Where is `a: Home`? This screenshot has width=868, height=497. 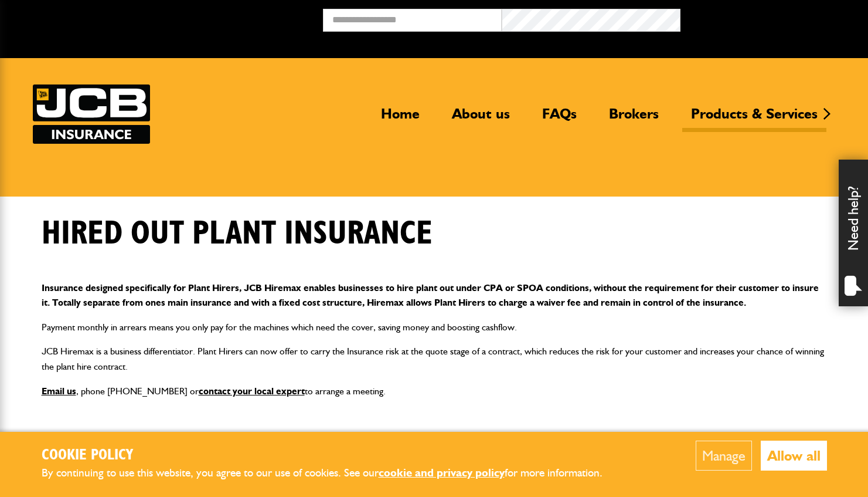 a: Home is located at coordinates (400, 119).